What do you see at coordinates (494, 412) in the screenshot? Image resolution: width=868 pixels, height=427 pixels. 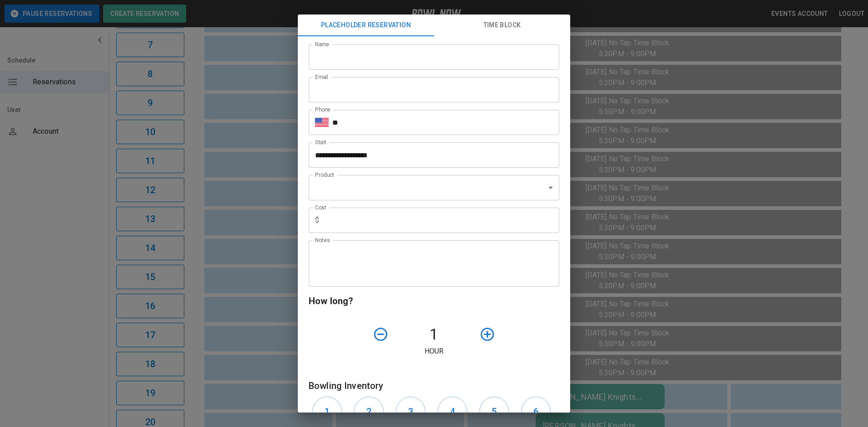 I see `h6: 5` at bounding box center [494, 412].